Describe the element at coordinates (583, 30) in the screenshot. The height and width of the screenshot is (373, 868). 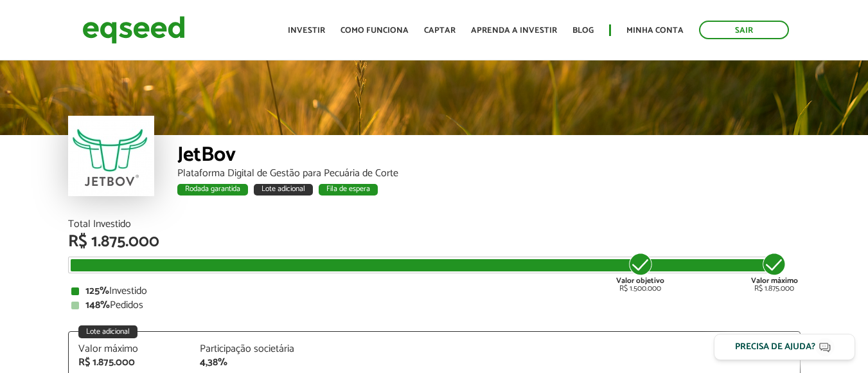
I see `a: Blog` at that location.